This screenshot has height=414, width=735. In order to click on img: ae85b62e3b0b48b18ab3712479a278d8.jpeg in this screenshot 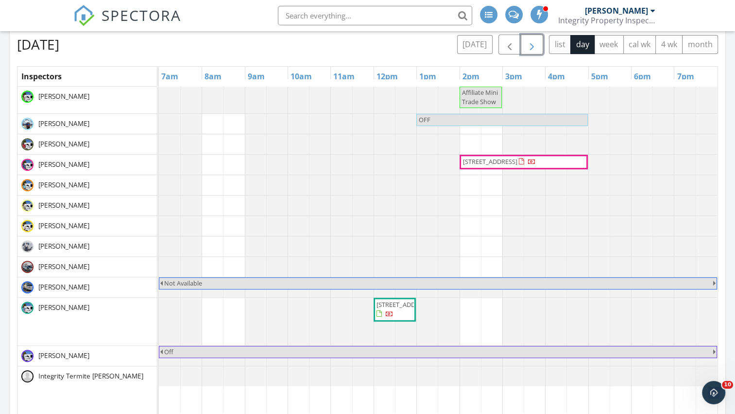, I will do `click(27, 123)`.